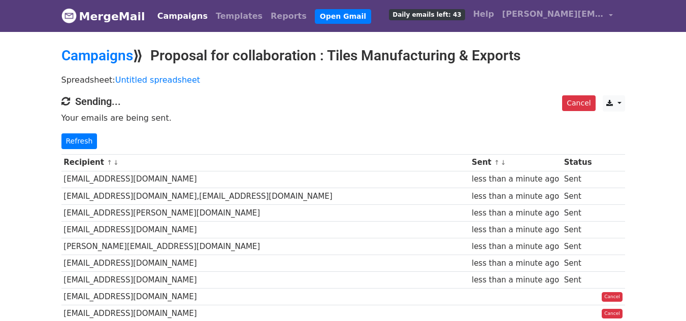 The height and width of the screenshot is (321, 686). I want to click on h4: Sending..., so click(343, 102).